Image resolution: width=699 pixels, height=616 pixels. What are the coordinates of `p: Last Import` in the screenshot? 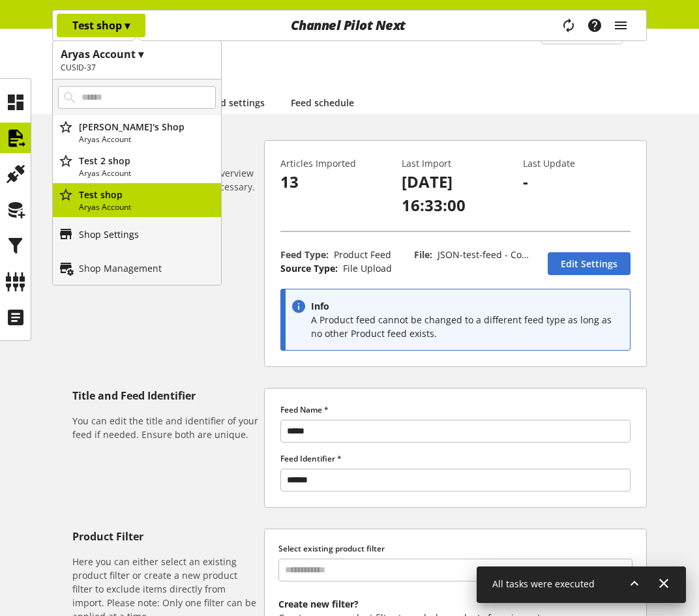 It's located at (455, 163).